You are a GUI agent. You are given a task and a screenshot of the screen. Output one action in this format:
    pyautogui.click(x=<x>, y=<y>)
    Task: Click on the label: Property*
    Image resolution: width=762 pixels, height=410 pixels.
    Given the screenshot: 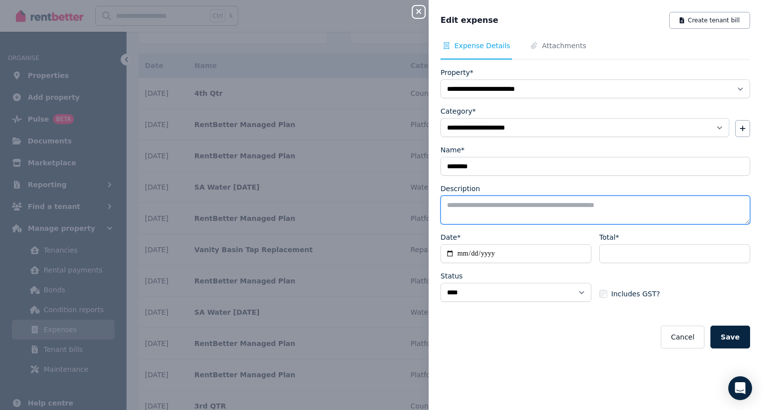 What is the action you would take?
    pyautogui.click(x=457, y=72)
    